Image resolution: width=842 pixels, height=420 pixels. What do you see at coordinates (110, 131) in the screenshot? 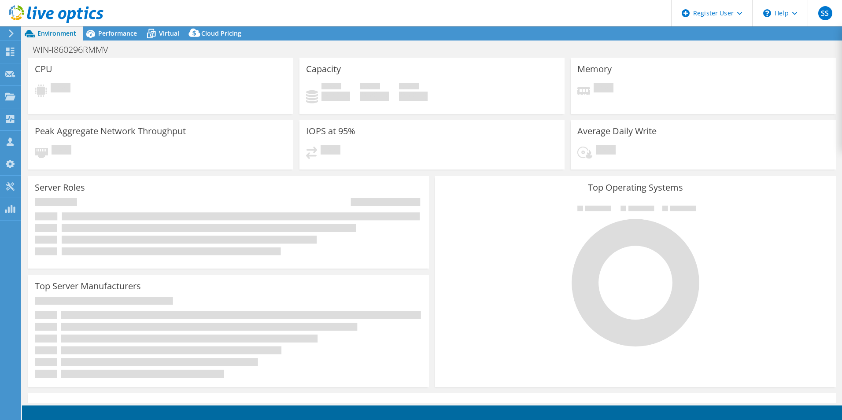
I see `h3: Peak Aggregate Network Throughput` at bounding box center [110, 131].